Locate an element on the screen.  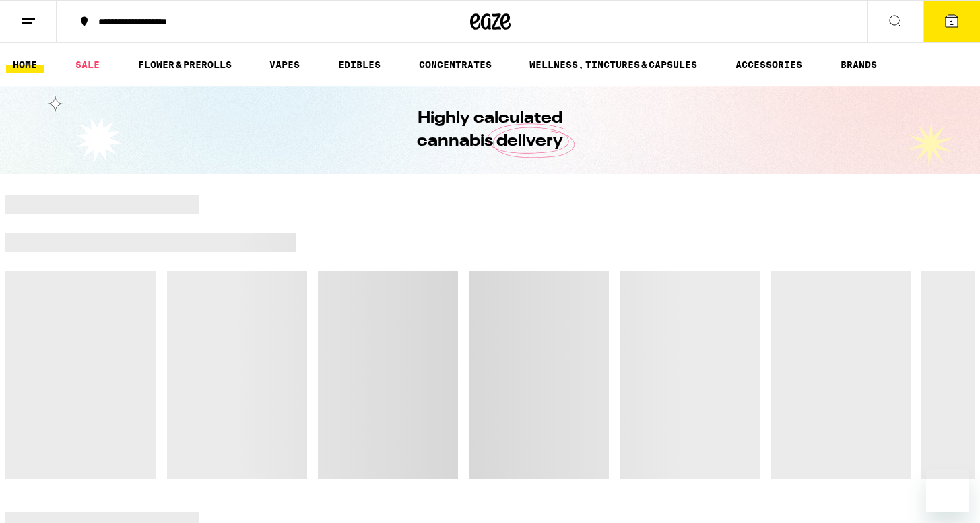
a: WELLNESS, TINCTURES & CAPSULES is located at coordinates (613, 64).